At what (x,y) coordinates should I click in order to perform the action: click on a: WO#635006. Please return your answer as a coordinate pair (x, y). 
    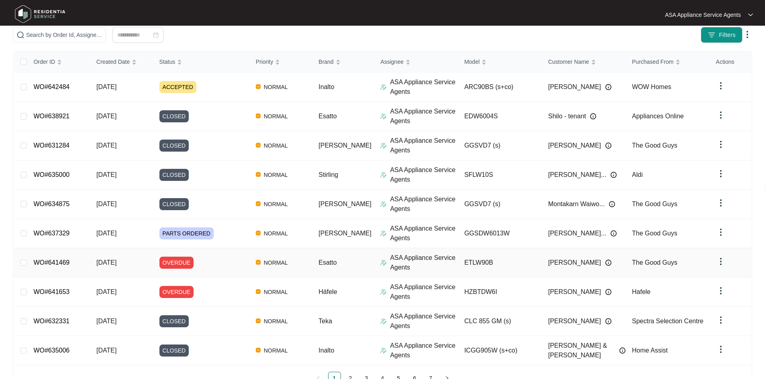
    Looking at the image, I should click on (51, 350).